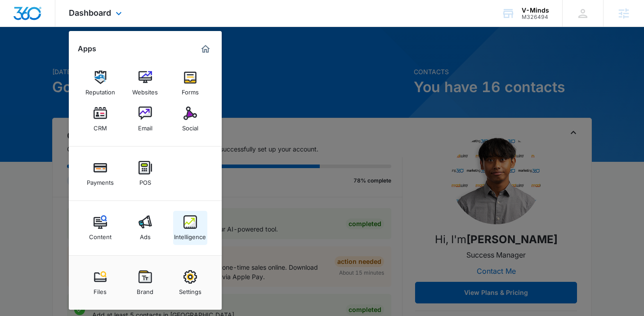  I want to click on div: Files, so click(100, 290).